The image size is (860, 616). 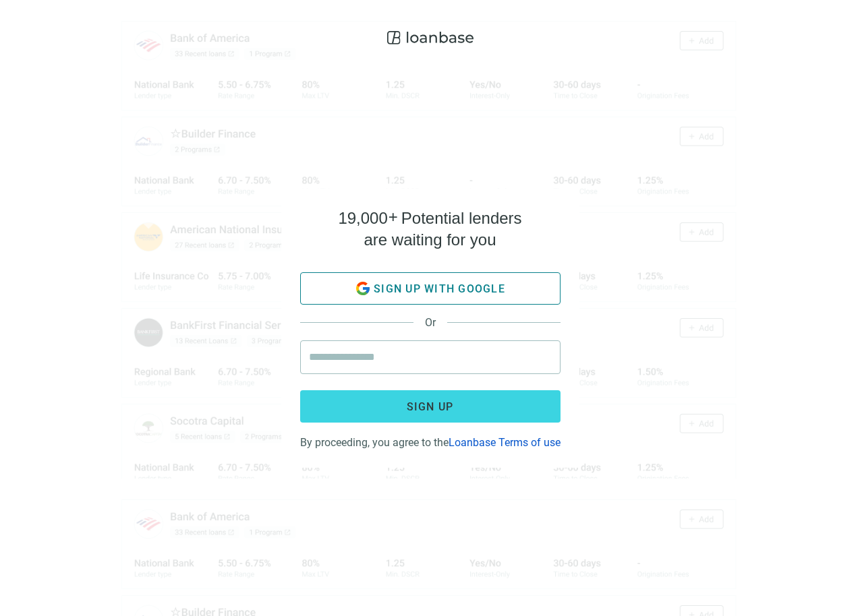 I want to click on a: Loanbase Terms of use, so click(x=504, y=442).